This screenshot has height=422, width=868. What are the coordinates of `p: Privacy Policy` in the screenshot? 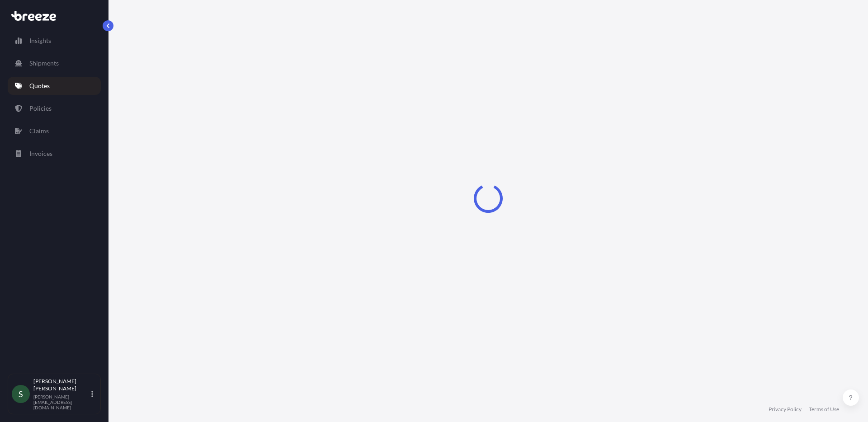 It's located at (784, 410).